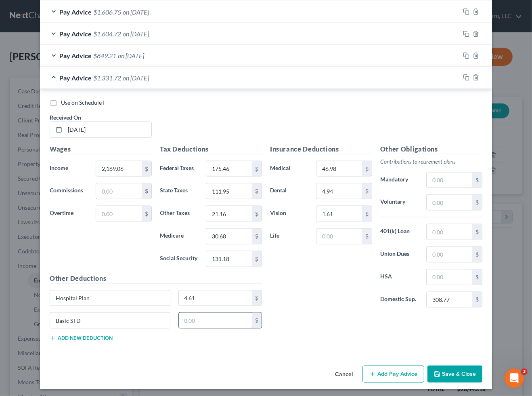 The width and height of the screenshot is (532, 396). What do you see at coordinates (399, 232) in the screenshot?
I see `label: 401(k) Loan` at bounding box center [399, 232].